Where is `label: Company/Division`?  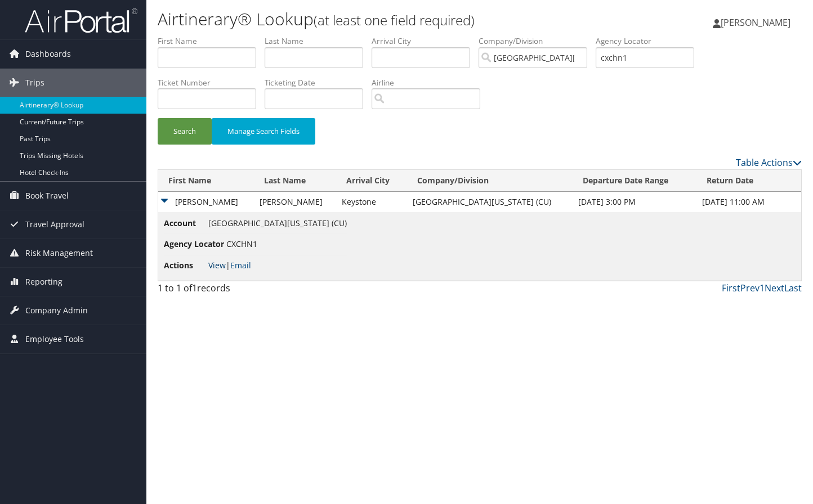
label: Company/Division is located at coordinates (537, 41).